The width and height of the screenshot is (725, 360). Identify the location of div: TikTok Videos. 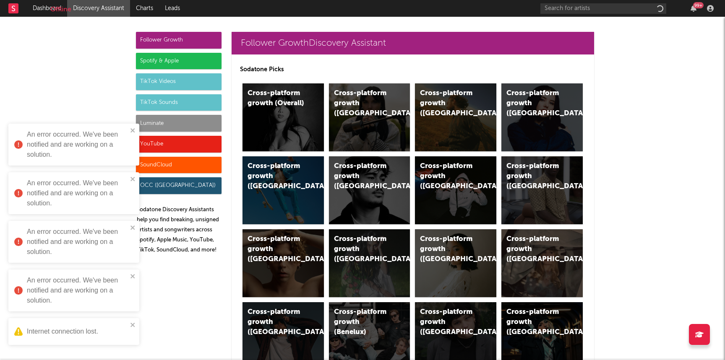
(179, 82).